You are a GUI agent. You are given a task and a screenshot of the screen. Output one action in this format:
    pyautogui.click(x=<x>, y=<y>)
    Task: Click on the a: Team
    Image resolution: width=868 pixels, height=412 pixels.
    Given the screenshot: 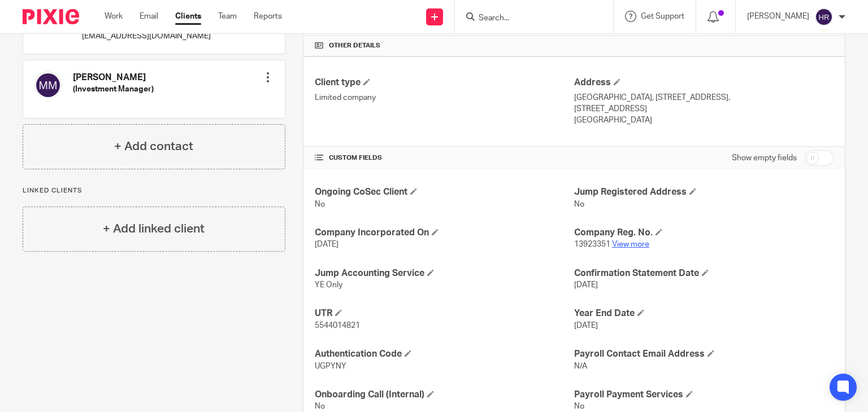 What is the action you would take?
    pyautogui.click(x=227, y=16)
    